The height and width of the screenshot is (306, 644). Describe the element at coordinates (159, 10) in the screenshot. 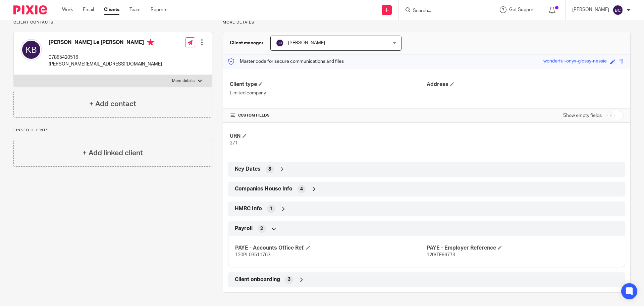

I see `a: Reports` at that location.